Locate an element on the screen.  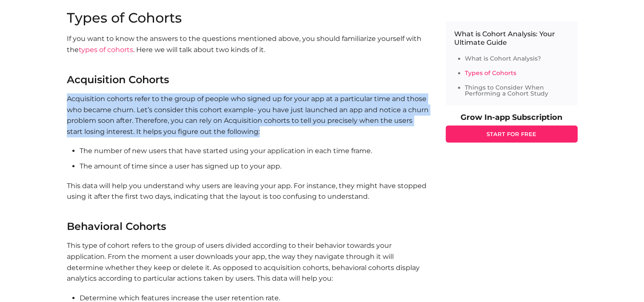
font: Acquisition Cohorts is located at coordinates (118, 79).